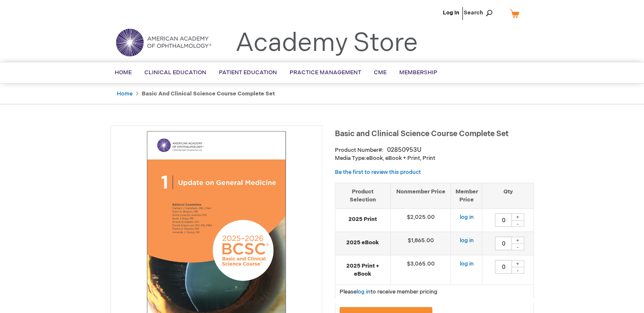 This screenshot has height=313, width=644. What do you see at coordinates (248, 72) in the screenshot?
I see `a: Patient Education` at bounding box center [248, 72].